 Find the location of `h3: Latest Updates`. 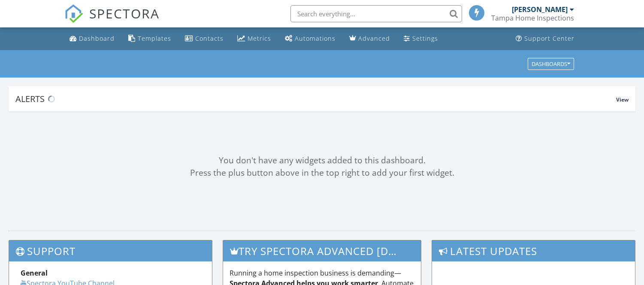

h3: Latest Updates is located at coordinates (533, 251).